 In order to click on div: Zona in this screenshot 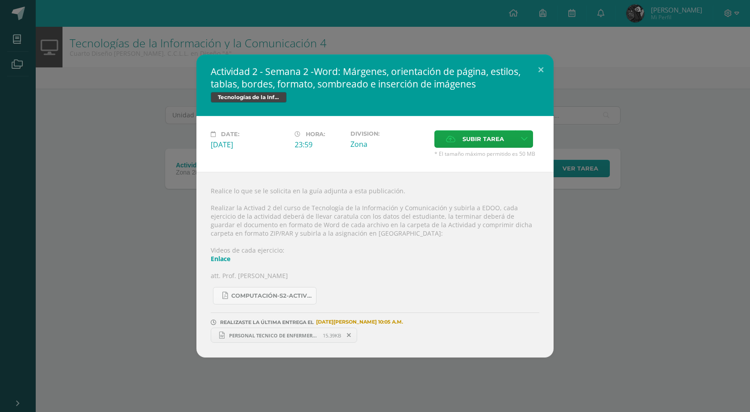, I will do `click(389, 144)`.